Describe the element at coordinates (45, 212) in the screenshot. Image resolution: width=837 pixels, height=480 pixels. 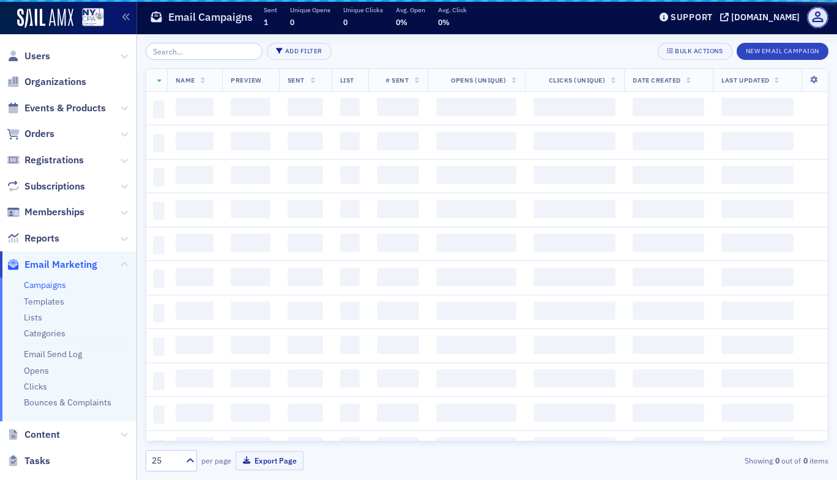
I see `a: Memberships` at that location.